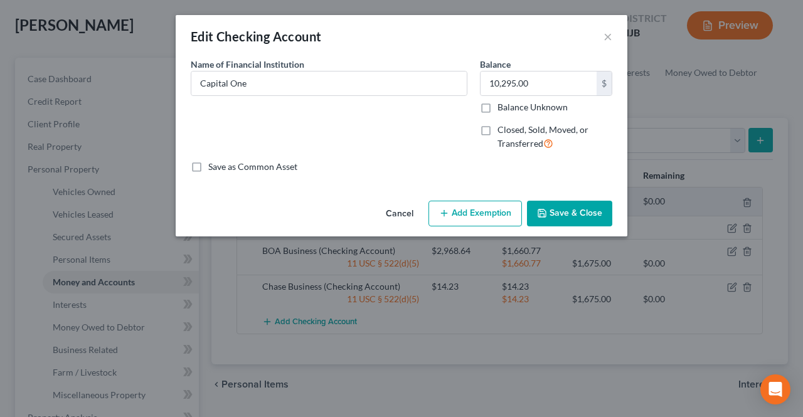 The height and width of the screenshot is (417, 803). Describe the element at coordinates (495, 64) in the screenshot. I see `label: Balance` at that location.